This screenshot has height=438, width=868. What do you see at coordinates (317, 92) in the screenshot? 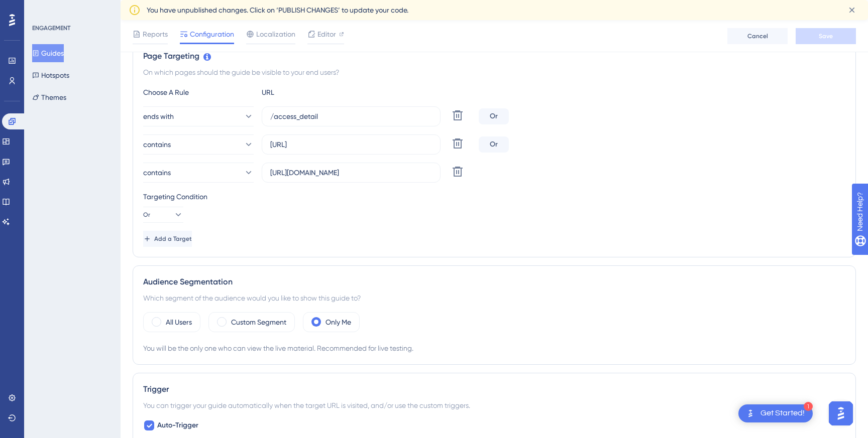
I see `div: URL` at bounding box center [317, 92].